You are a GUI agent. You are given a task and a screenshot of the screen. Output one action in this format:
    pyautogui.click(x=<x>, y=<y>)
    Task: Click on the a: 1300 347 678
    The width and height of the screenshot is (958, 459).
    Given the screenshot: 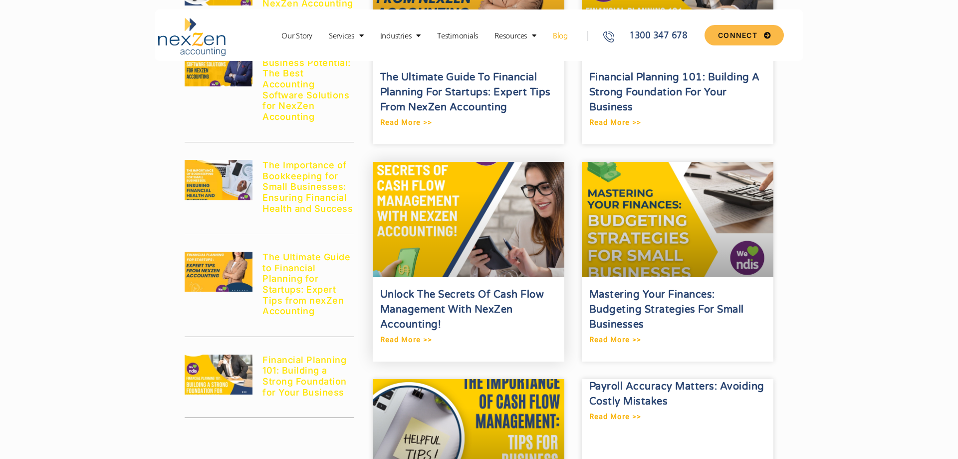 What is the action you would take?
    pyautogui.click(x=651, y=35)
    